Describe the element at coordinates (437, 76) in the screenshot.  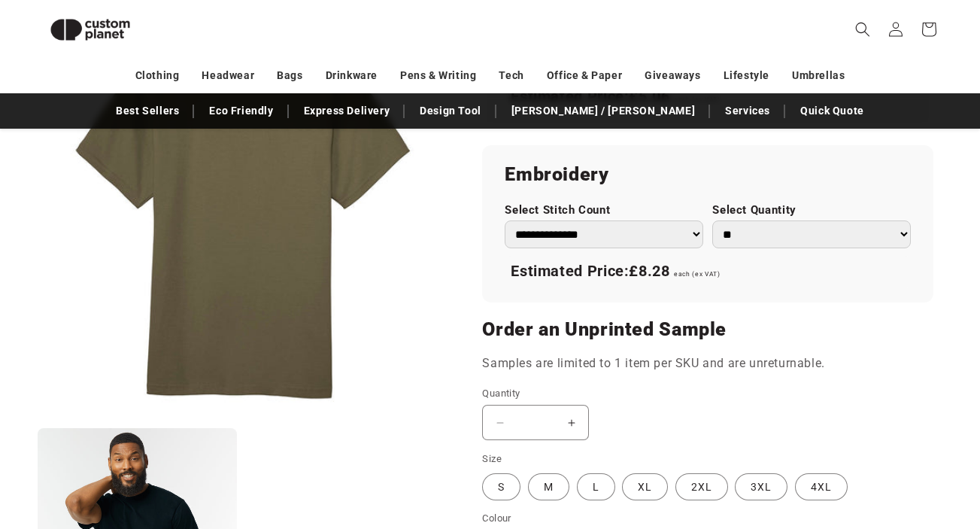
I see `a: Pens & Writing` at that location.